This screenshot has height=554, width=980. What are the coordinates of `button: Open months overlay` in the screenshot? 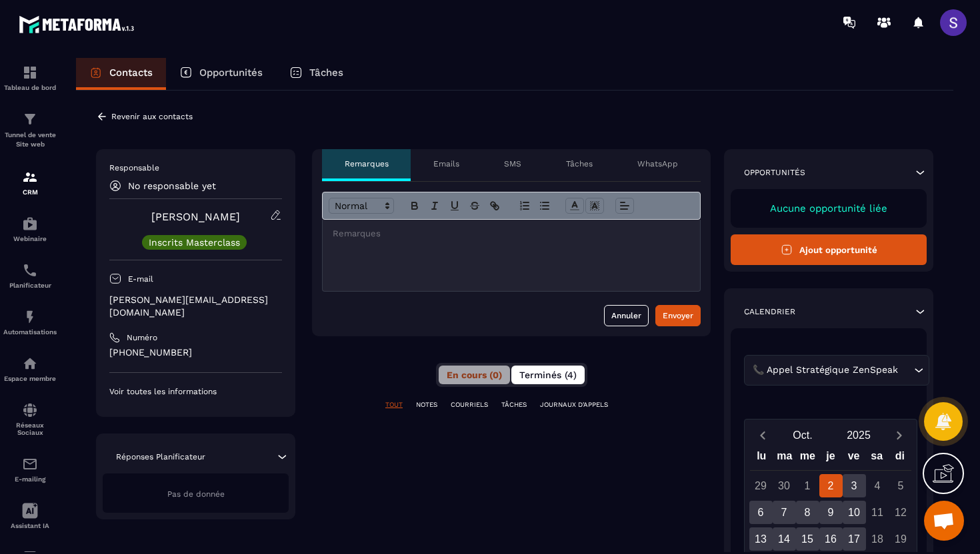 It's located at (802, 435).